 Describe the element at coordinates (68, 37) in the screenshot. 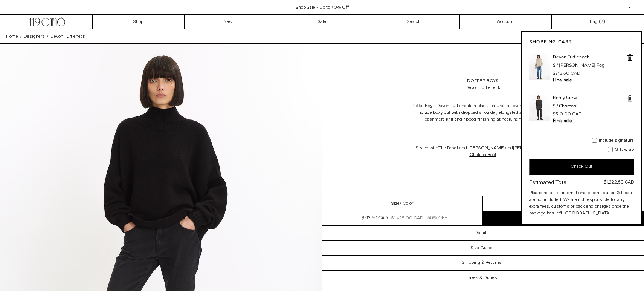

I see `span: Devon Turtleneck` at that location.